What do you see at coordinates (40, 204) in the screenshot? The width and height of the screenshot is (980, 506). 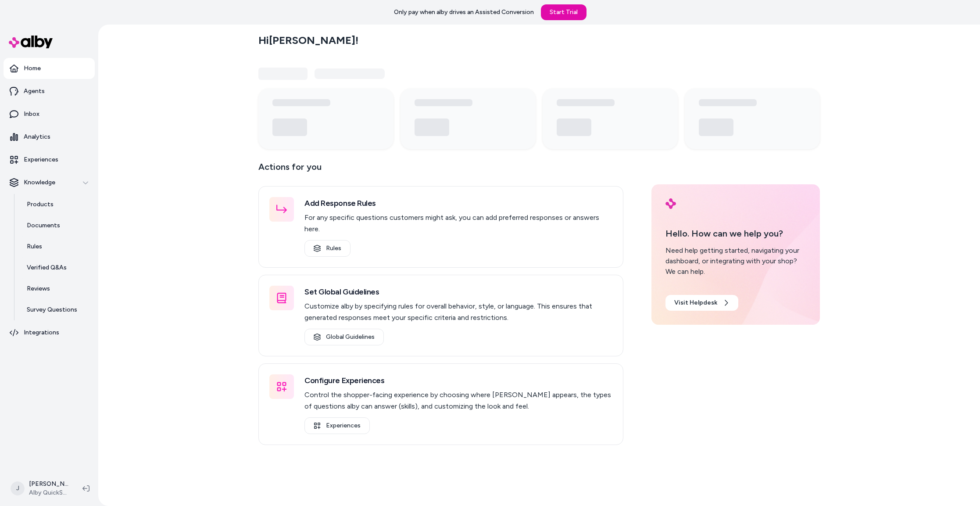 I see `p: Products` at bounding box center [40, 204].